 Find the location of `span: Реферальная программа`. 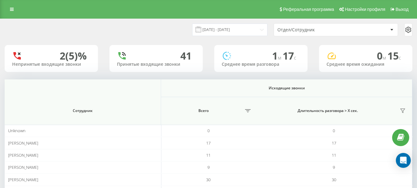

span: Реферальная программа is located at coordinates (308, 9).